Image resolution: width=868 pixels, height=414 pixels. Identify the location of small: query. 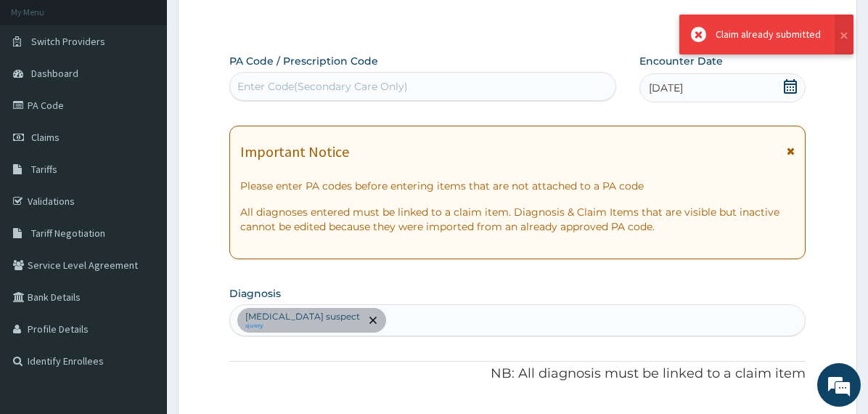
(303, 325).